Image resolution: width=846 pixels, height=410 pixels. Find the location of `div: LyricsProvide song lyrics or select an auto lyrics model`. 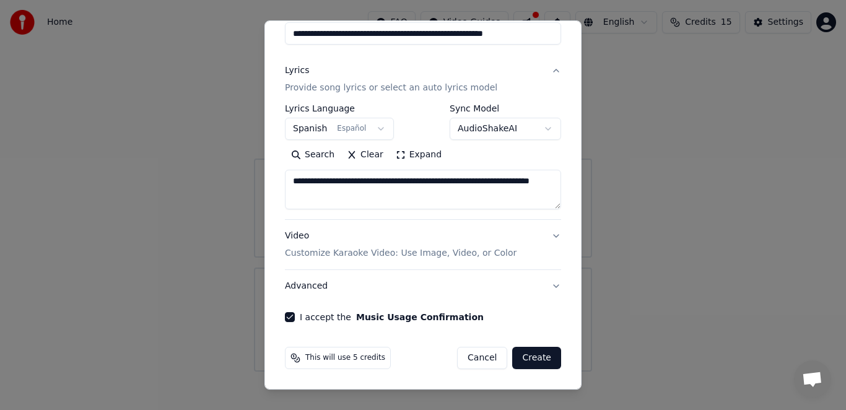

div: LyricsProvide song lyrics or select an auto lyrics model is located at coordinates (423, 162).